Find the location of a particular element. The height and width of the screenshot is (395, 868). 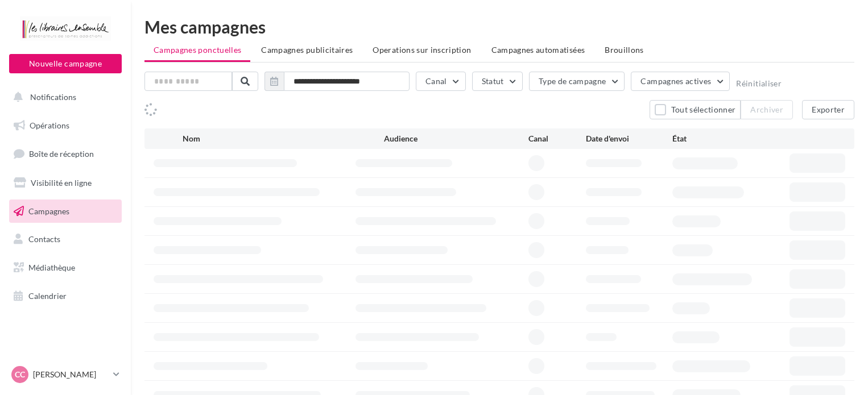

button: Archiver is located at coordinates (767, 110).